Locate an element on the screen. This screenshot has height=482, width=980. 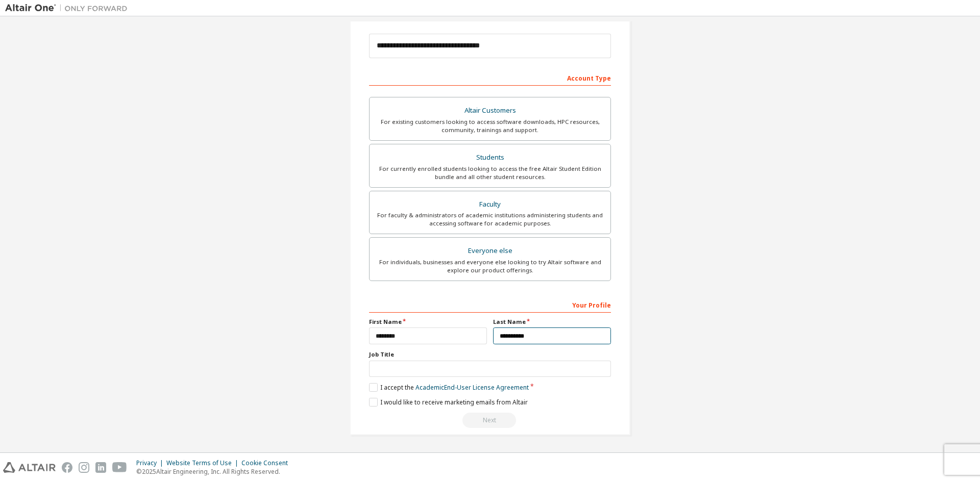
div: Website Terms of Use is located at coordinates (203, 463).